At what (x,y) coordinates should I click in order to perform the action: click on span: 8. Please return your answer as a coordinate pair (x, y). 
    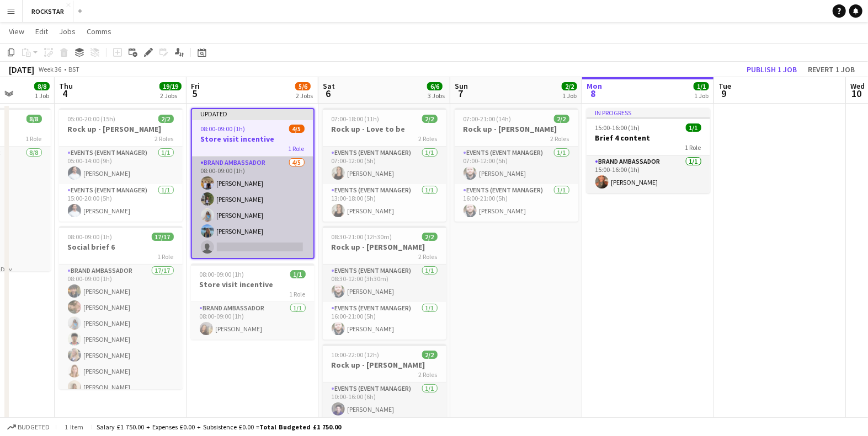
    Looking at the image, I should click on (593, 93).